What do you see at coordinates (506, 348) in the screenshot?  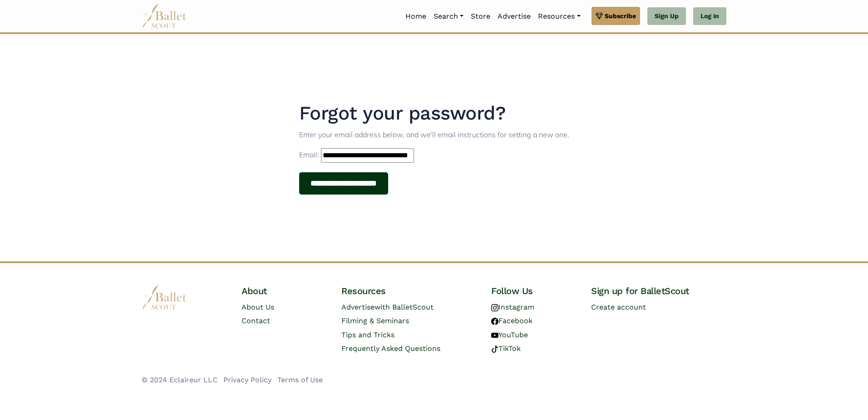 I see `a: TikTok` at bounding box center [506, 348].